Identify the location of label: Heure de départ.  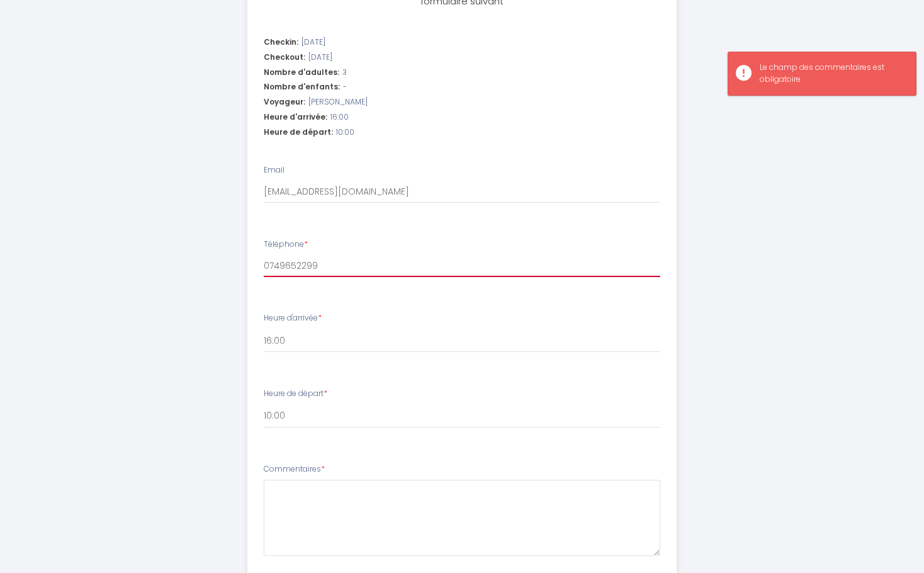
(295, 393).